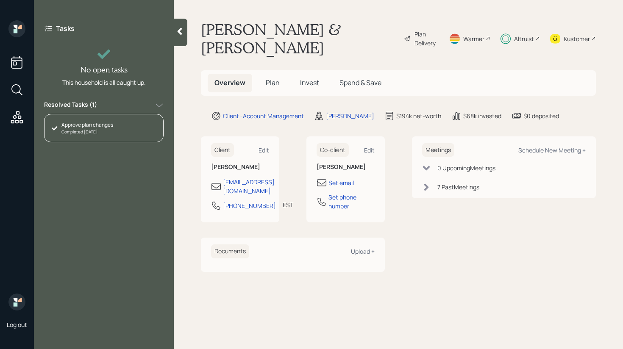 The height and width of the screenshot is (349, 623). What do you see at coordinates (333, 150) in the screenshot?
I see `h6: Co-client` at bounding box center [333, 150].